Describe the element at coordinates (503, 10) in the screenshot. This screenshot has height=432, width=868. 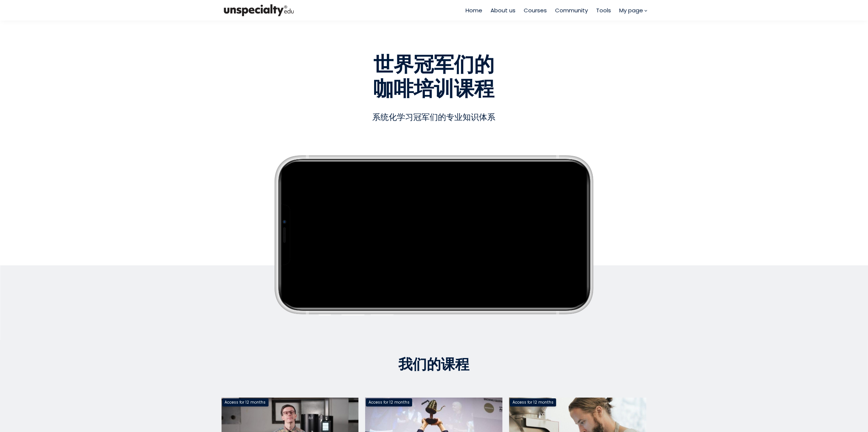
I see `span: About us` at that location.